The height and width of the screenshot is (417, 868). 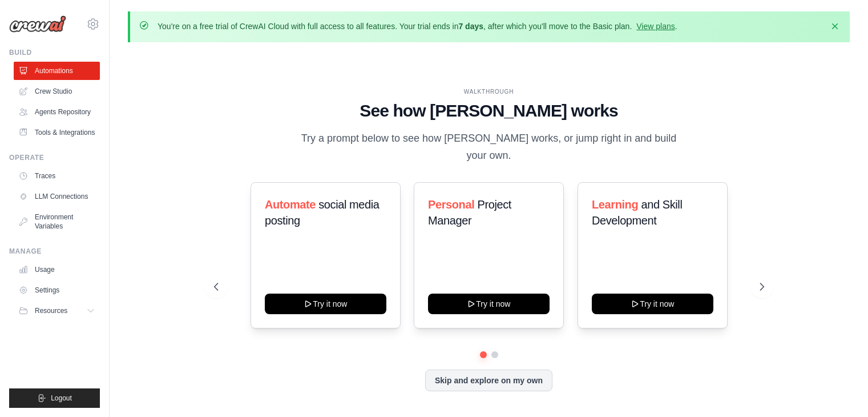 I want to click on a: Tools & Integrations, so click(x=56, y=133).